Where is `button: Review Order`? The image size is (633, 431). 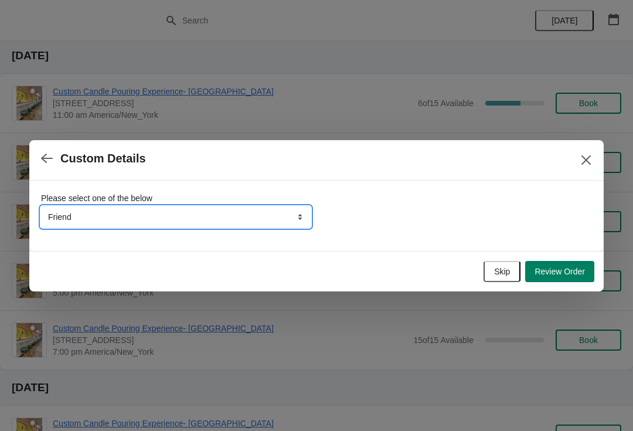
button: Review Order is located at coordinates (560, 271).